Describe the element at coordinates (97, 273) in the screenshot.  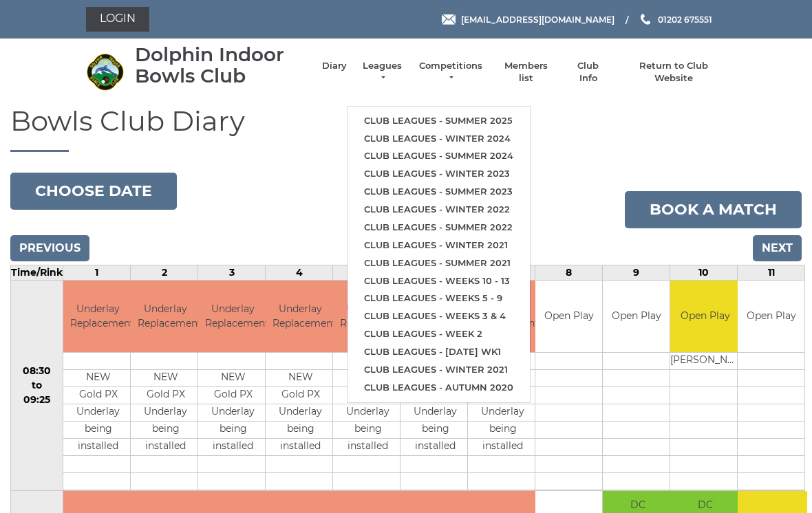
I see `td: 1` at that location.